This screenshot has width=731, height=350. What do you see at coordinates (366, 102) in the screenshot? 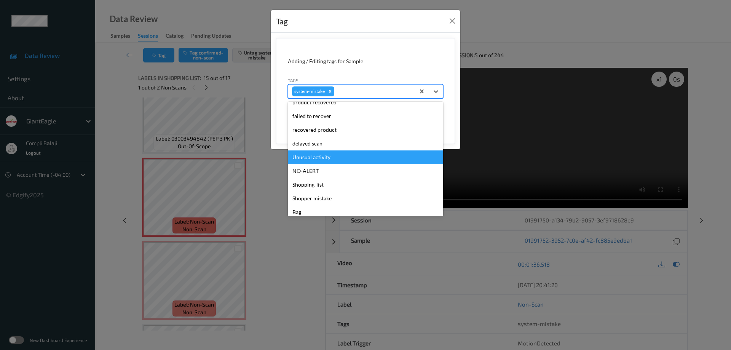
I see `div: product recovered` at bounding box center [366, 102].